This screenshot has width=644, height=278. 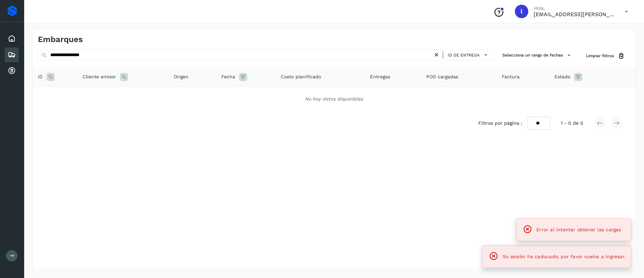 I want to click on span: Factura, so click(x=511, y=76).